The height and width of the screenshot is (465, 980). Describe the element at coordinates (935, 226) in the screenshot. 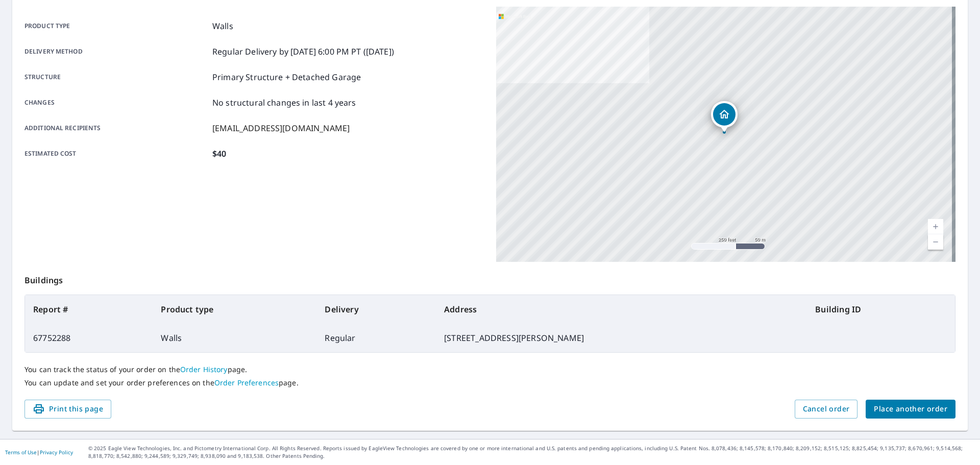

I see `a: Current Level 17, Zoom In` at that location.